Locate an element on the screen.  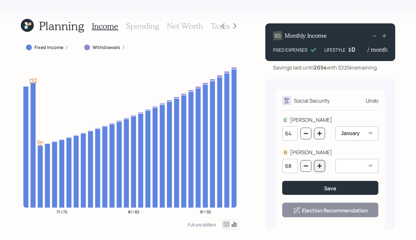
h1: Planning is located at coordinates (61, 26).